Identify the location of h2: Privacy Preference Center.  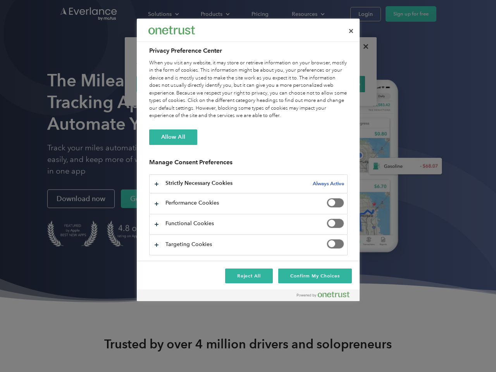
(248, 51).